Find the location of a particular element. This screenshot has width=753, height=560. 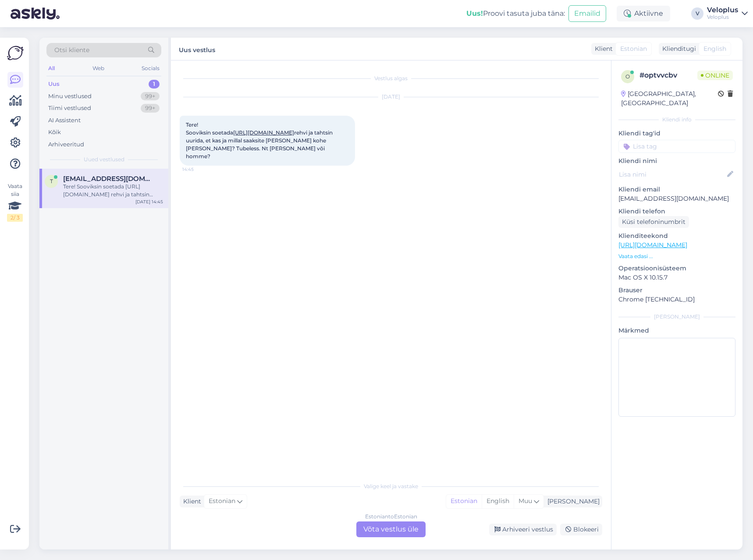

p: Vaata edasi ... is located at coordinates (677, 256).